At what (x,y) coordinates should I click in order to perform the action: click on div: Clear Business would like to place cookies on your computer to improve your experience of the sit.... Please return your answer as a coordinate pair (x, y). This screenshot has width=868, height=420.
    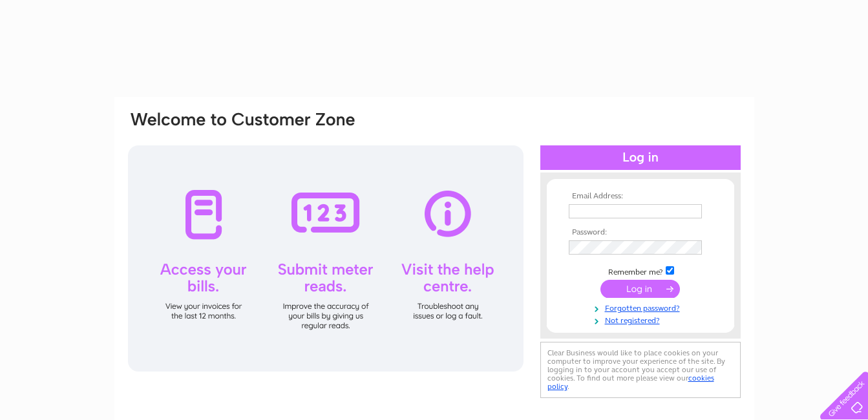
    Looking at the image, I should click on (640, 370).